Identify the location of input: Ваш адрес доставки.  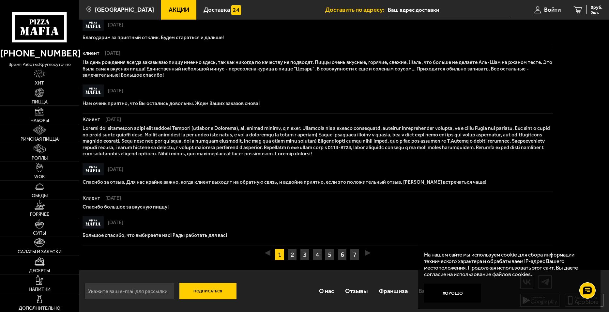
(448, 10).